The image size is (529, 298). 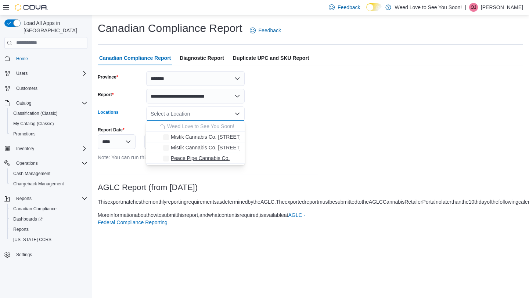 I want to click on button: Customers, so click(x=46, y=88).